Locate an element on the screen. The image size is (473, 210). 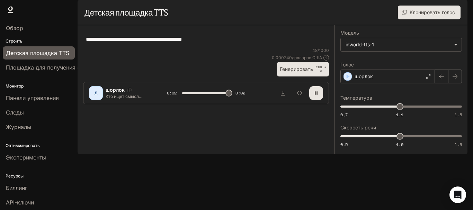
font: Кто ищет смысл жизни — тот просто не выспался. is located at coordinates (126, 102).